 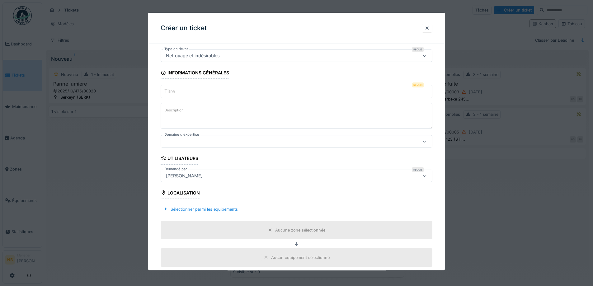 What do you see at coordinates (195, 73) in the screenshot?
I see `div: Informations générales` at bounding box center [195, 73].